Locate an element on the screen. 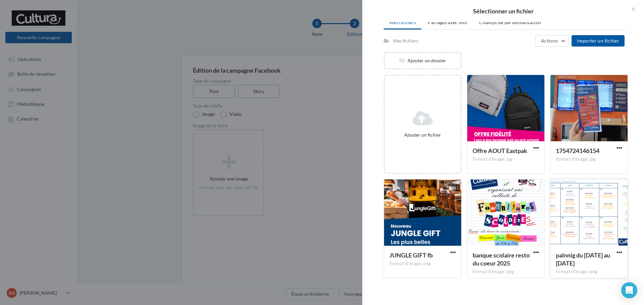 The width and height of the screenshot is (644, 305). h2: Sélectionner un fichier is located at coordinates (503, 11).